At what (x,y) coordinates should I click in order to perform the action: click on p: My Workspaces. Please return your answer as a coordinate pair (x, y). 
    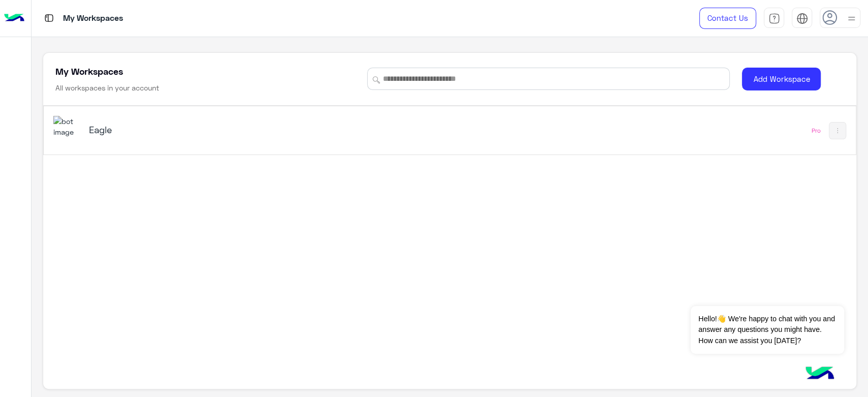
    Looking at the image, I should click on (93, 18).